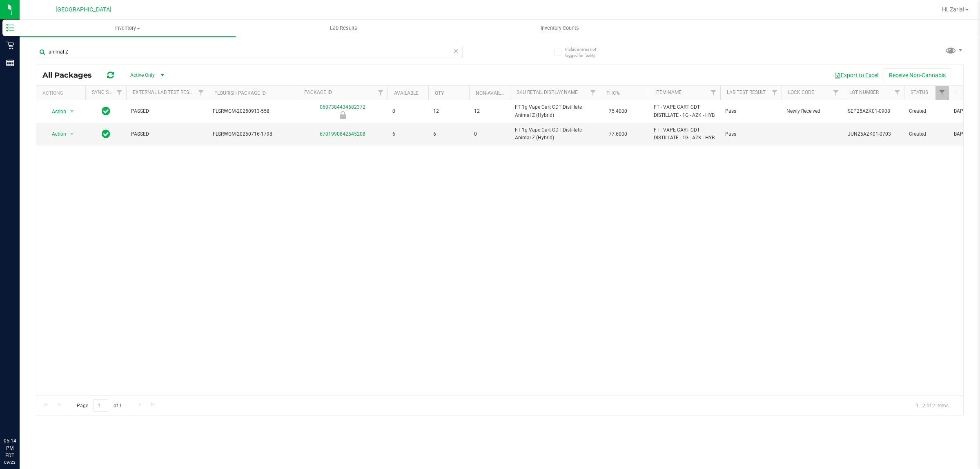  I want to click on inline-svg: Reports, so click(10, 63).